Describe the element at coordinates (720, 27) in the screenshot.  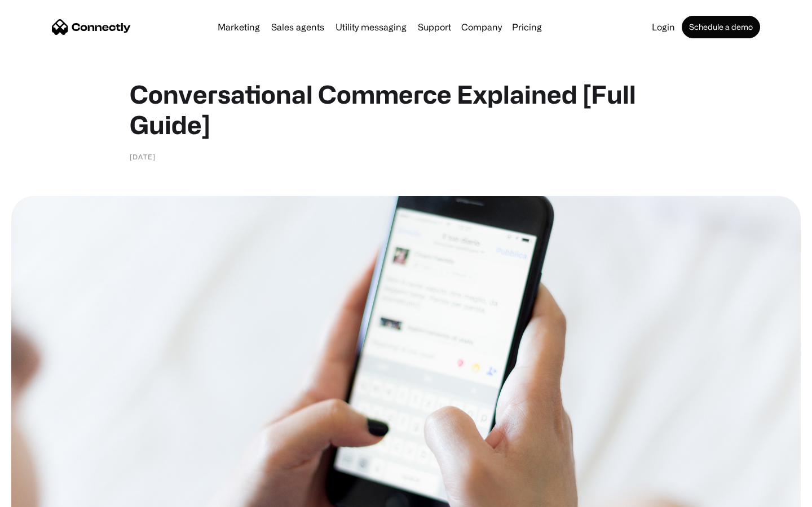
I see `a: Schedule a demo` at that location.